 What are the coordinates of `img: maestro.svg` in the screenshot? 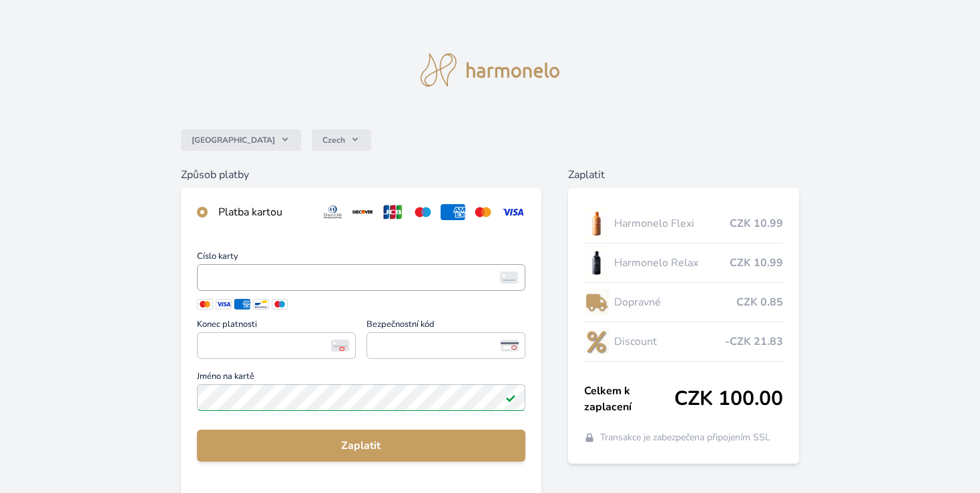 It's located at (422, 213).